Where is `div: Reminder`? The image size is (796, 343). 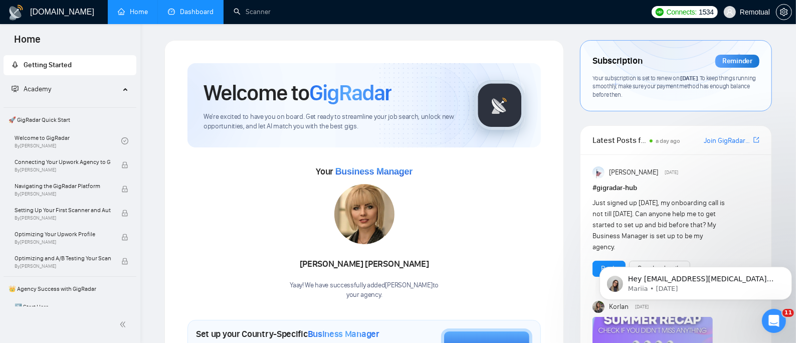
div: Reminder is located at coordinates (737, 61).